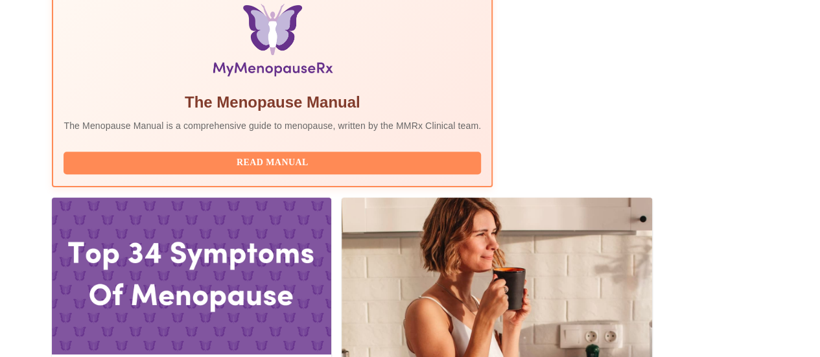  Describe the element at coordinates (272, 163) in the screenshot. I see `span: Read Manual` at that location.